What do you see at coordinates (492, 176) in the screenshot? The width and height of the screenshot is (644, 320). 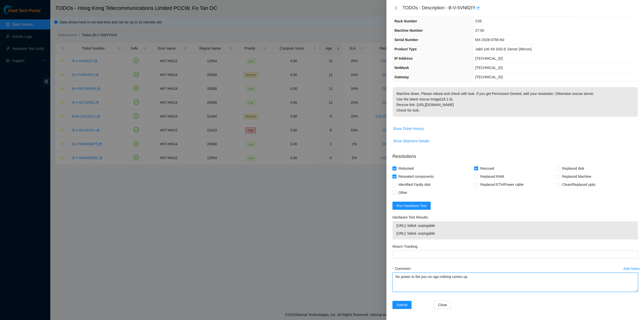 I see `span: Replaced RAM` at bounding box center [492, 176].